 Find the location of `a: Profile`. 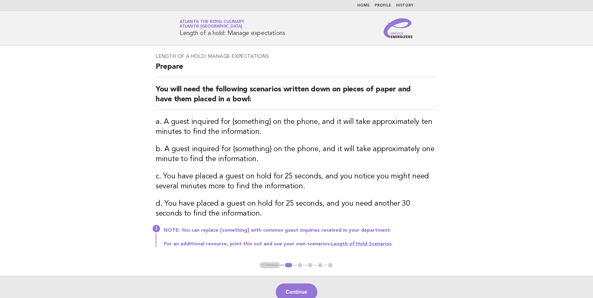

a: Profile is located at coordinates (382, 6).